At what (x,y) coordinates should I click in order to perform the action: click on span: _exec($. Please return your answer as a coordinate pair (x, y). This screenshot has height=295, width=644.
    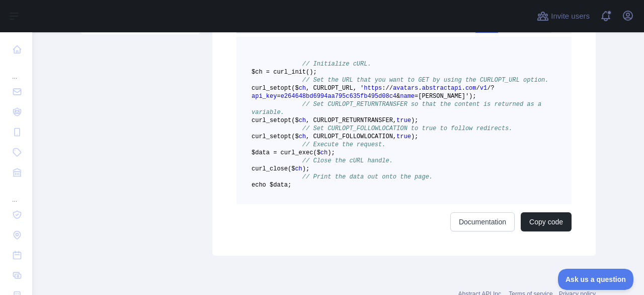
    Looking at the image, I should click on (308, 152).